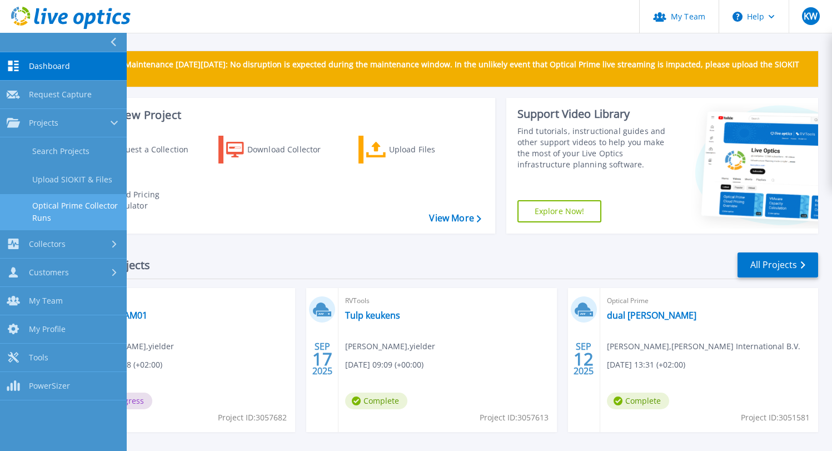  I want to click on span: Project ID: 3051581, so click(776, 418).